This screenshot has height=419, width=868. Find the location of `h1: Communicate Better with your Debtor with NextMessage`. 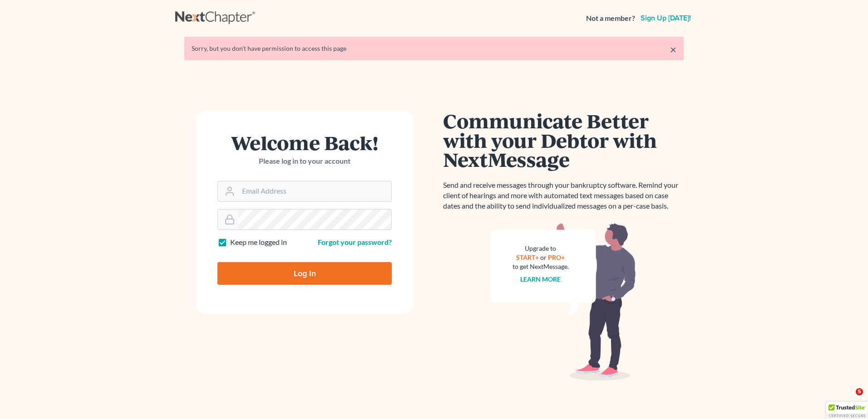

h1: Communicate Better with your Debtor with NextMessage is located at coordinates (564, 140).